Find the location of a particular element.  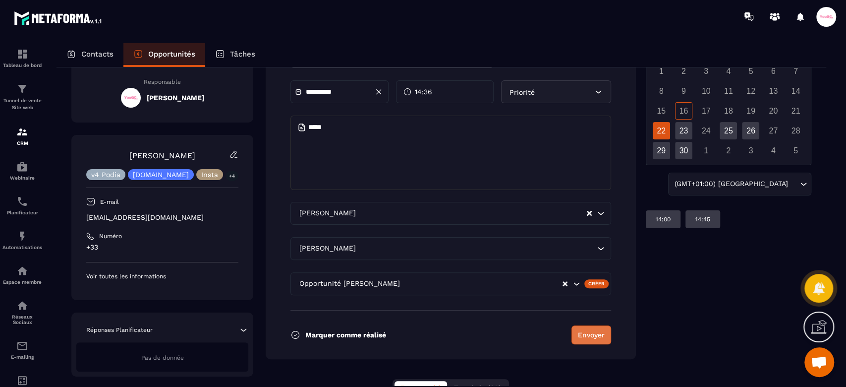

p: 14:00 is located at coordinates (663, 219).